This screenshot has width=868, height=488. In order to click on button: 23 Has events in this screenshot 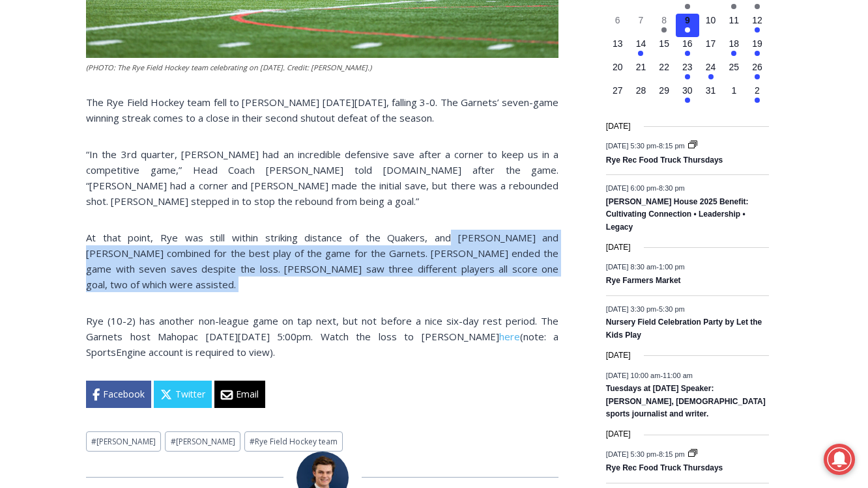, I will do `click(687, 72)`.